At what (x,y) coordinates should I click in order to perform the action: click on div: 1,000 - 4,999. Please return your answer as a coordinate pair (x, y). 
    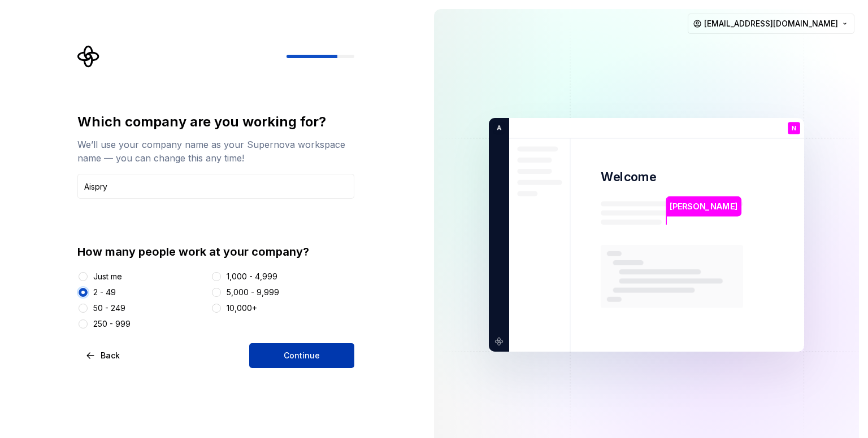
    Looking at the image, I should click on (252, 277).